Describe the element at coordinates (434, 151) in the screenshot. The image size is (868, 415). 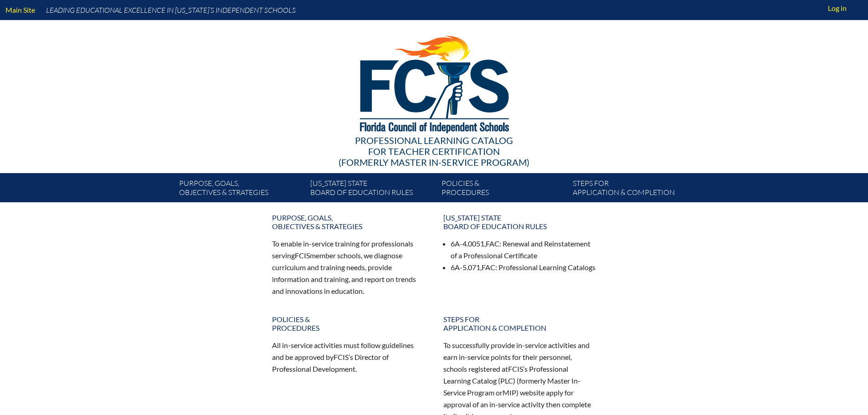
I see `span: for Teacher Certification` at that location.